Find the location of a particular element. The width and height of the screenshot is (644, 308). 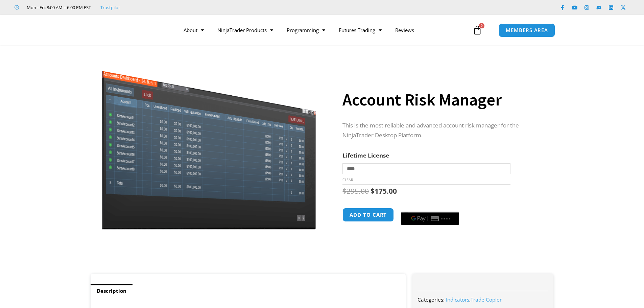

a: NinjaTrader Products is located at coordinates (245, 30).